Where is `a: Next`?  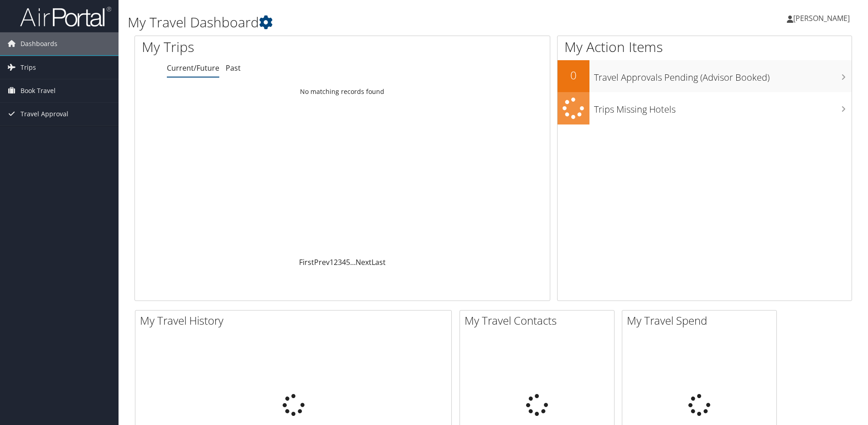 a: Next is located at coordinates (364, 262).